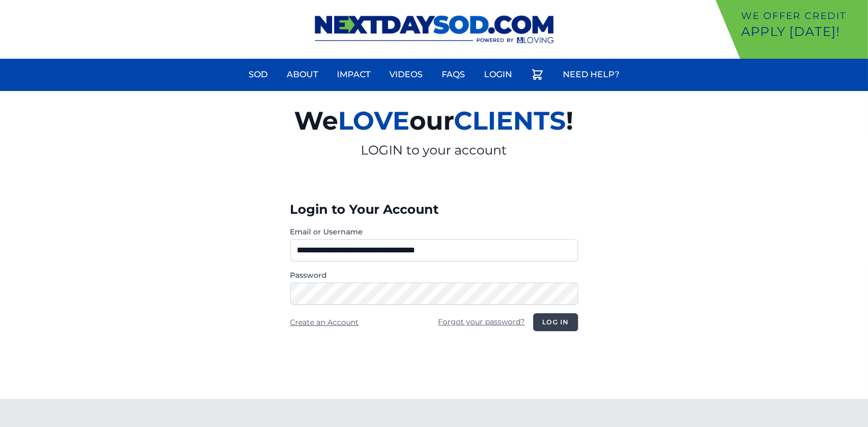 The image size is (868, 427). What do you see at coordinates (434, 150) in the screenshot?
I see `p: LOGIN to your account` at bounding box center [434, 150].